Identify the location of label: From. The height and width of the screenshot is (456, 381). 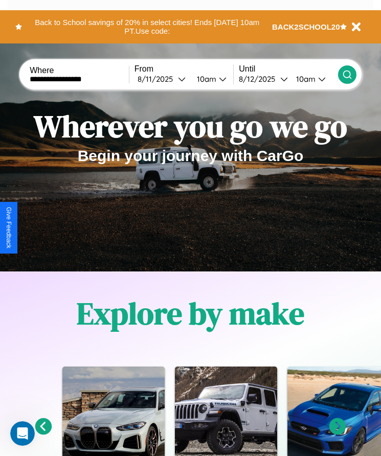
(184, 69).